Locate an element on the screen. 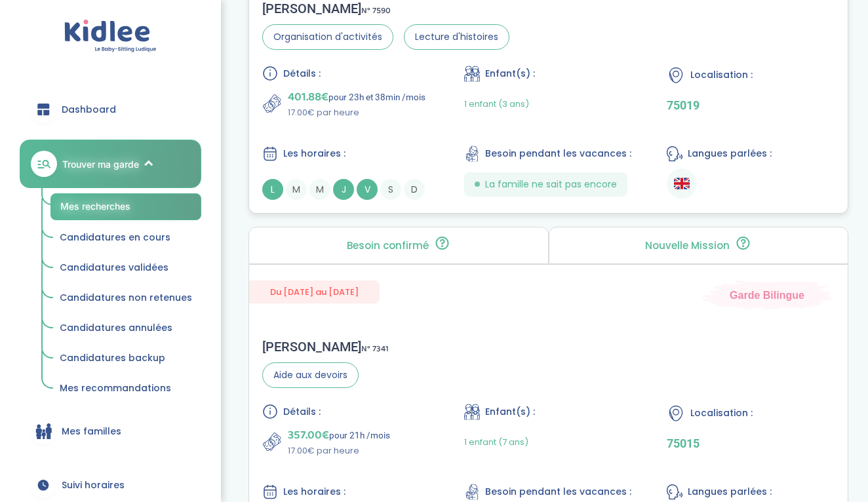  span: La famille ne sait pas encore is located at coordinates (551, 184).